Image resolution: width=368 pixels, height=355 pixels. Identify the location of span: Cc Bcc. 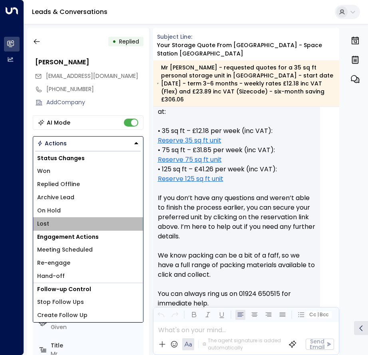
(319, 315).